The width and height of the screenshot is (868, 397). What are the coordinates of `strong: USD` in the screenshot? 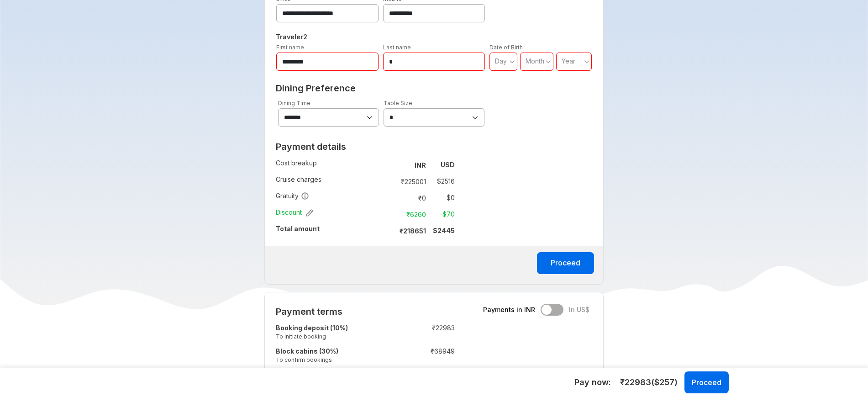 It's located at (448, 164).